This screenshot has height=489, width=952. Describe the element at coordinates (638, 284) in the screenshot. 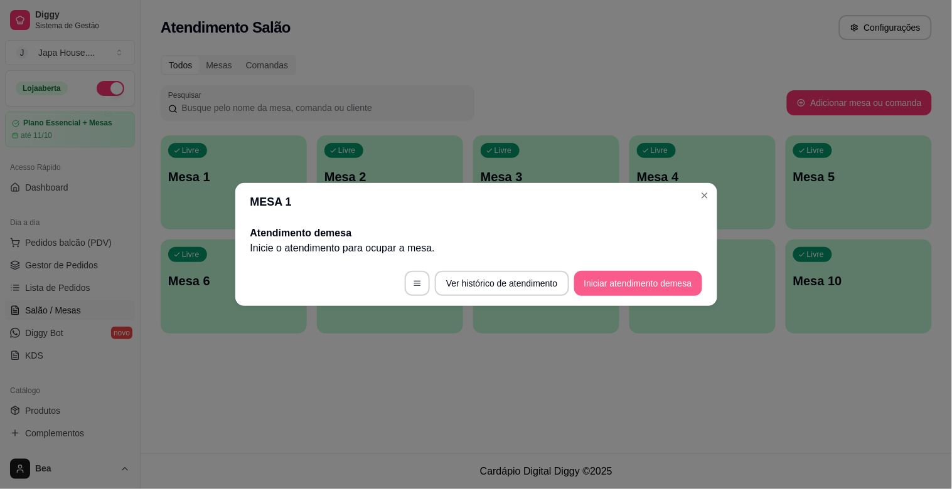

I see `button: Iniciar atendimento demesa` at that location.